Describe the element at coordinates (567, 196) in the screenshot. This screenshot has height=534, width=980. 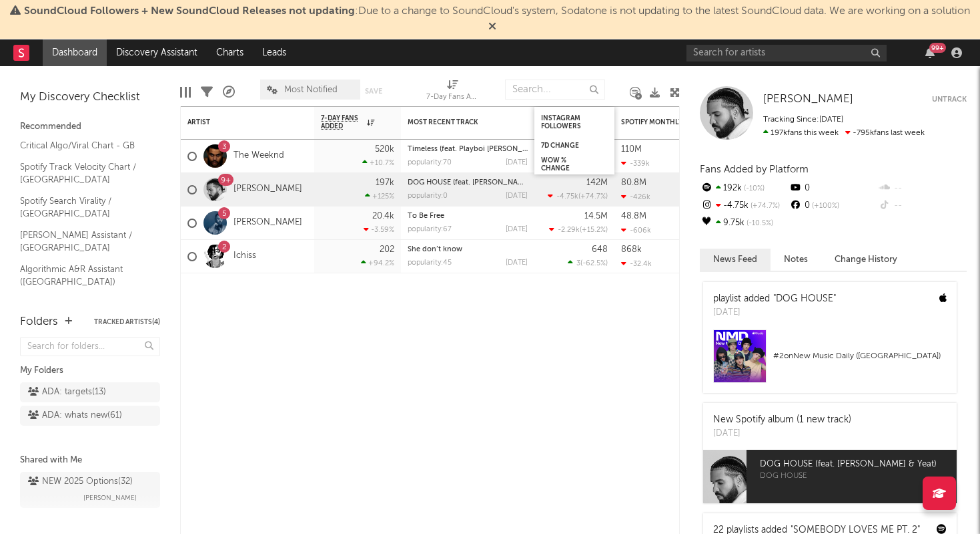
I see `span: -4.75k` at that location.